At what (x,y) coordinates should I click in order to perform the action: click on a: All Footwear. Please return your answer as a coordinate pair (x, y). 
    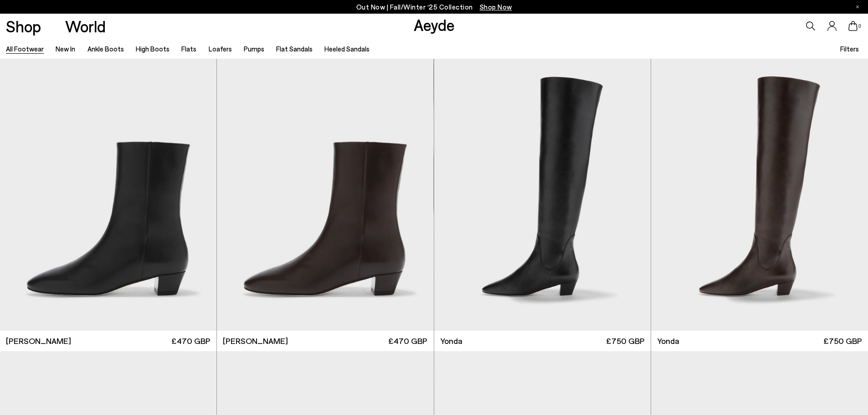
    Looking at the image, I should click on (24, 49).